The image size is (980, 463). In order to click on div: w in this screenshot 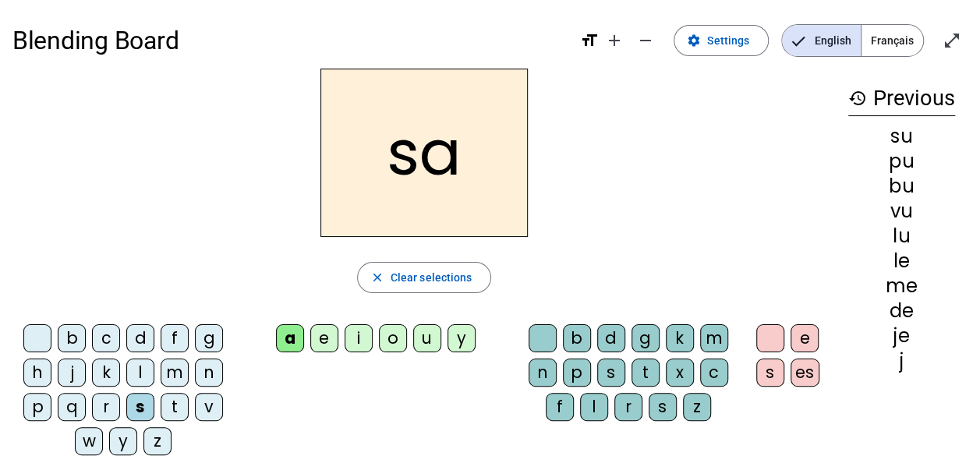, I will do `click(89, 442)`.